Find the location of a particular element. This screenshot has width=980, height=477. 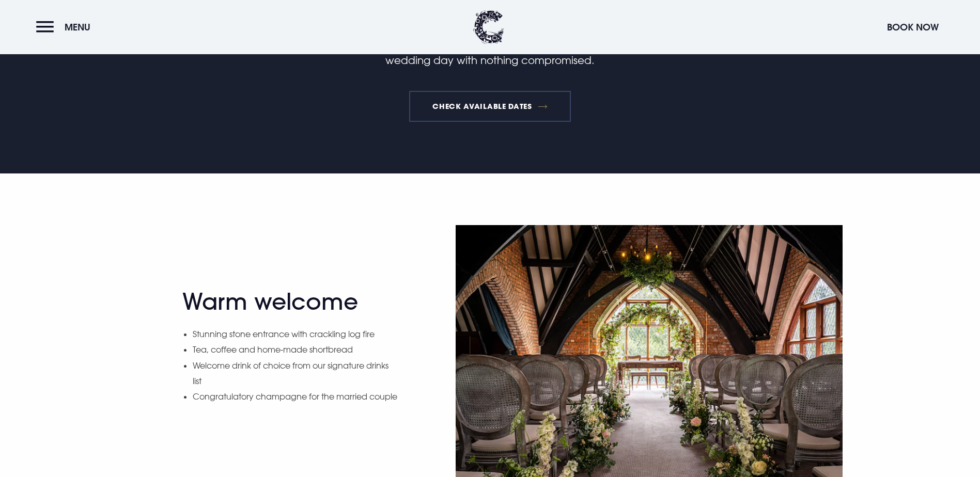

a: Check available dates is located at coordinates (490, 106).